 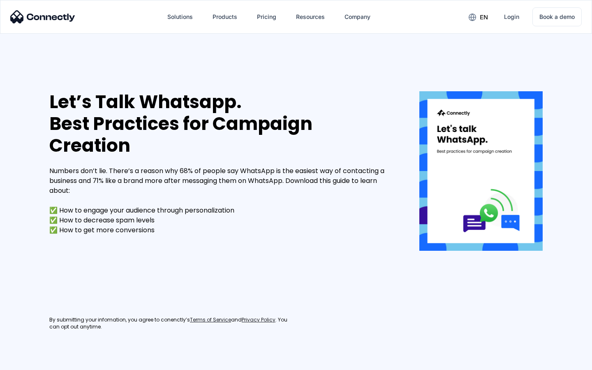 I want to click on div: By submitting your infomation, you agree to conenctly’s and . You can opt out anytime., so click(x=173, y=324).